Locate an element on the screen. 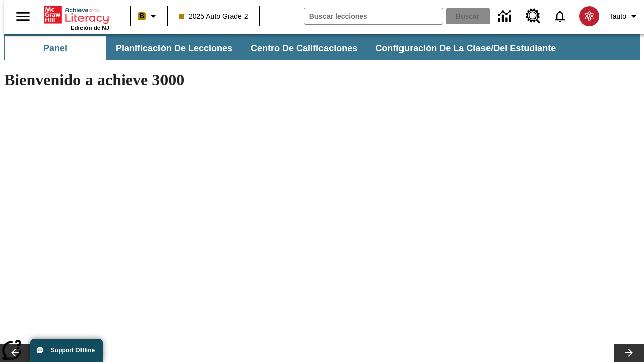 This screenshot has height=362, width=644. h1: Bienvenido a achieve 3000 is located at coordinates (222, 80).